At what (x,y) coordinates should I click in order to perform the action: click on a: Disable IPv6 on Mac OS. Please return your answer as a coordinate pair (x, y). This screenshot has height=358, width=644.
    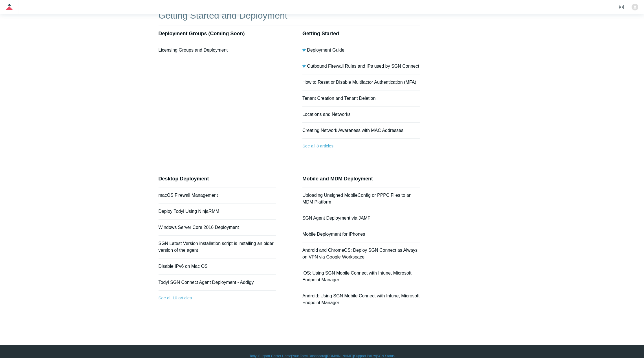
    Looking at the image, I should click on (183, 266).